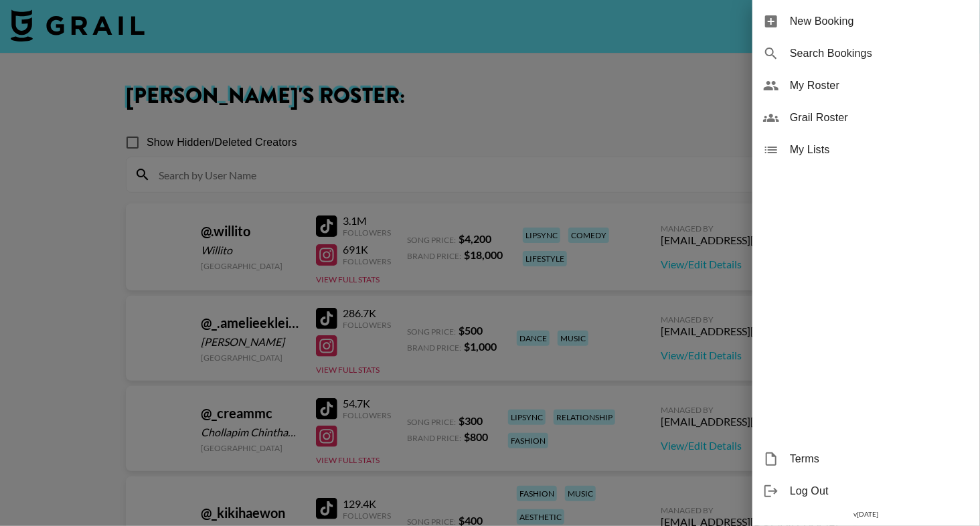  I want to click on div: Search Bookings, so click(866, 54).